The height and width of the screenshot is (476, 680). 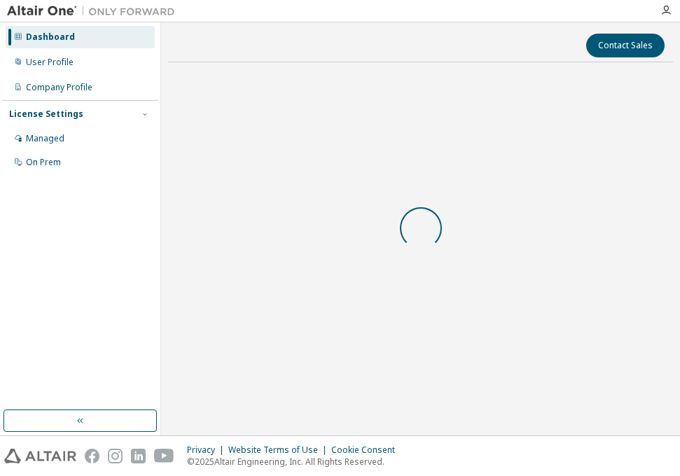 What do you see at coordinates (59, 88) in the screenshot?
I see `div: Company Profile` at bounding box center [59, 88].